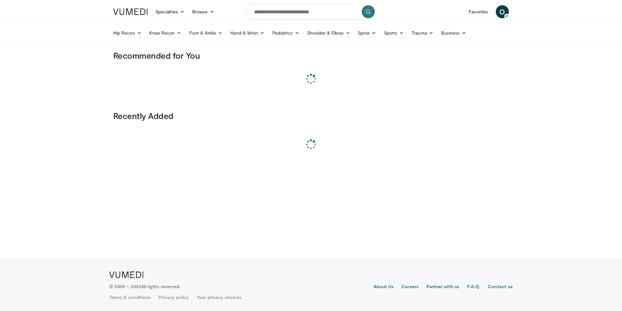 This screenshot has height=311, width=622. Describe the element at coordinates (160, 286) in the screenshot. I see `span: All rights reserved` at that location.